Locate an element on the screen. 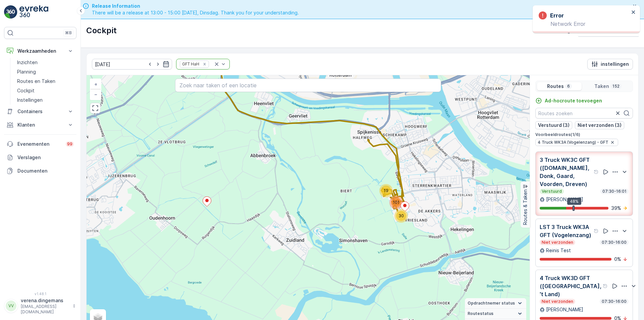 This screenshot has width=644, height=320. p: Taken is located at coordinates (602, 86).